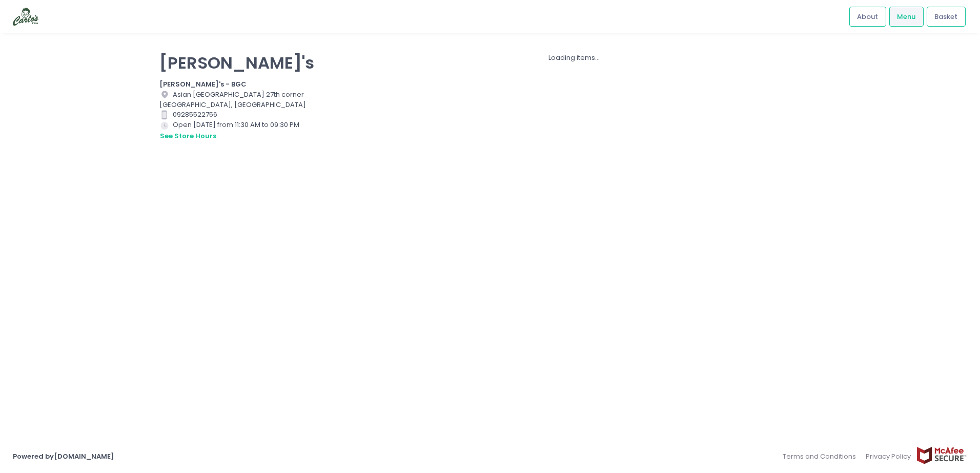  Describe the element at coordinates (868, 16) in the screenshot. I see `a: About` at that location.